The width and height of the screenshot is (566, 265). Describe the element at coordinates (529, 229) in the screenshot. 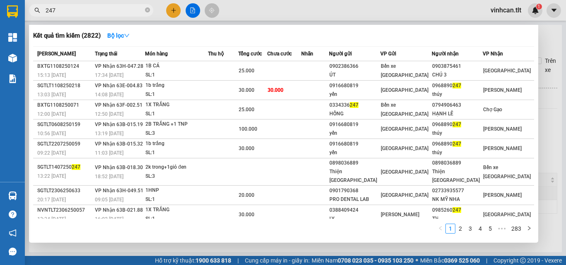

I see `span: right` at that location.